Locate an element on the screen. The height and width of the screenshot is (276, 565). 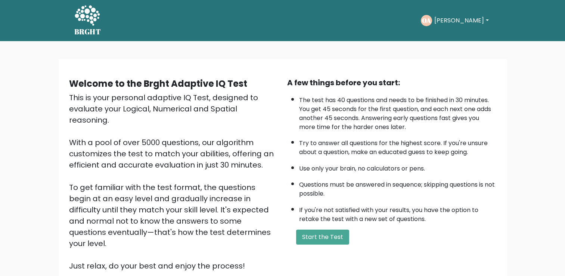
li: Try to answer all questions for the highest score. If you're unsure about a question, make an edu... is located at coordinates (398, 146).